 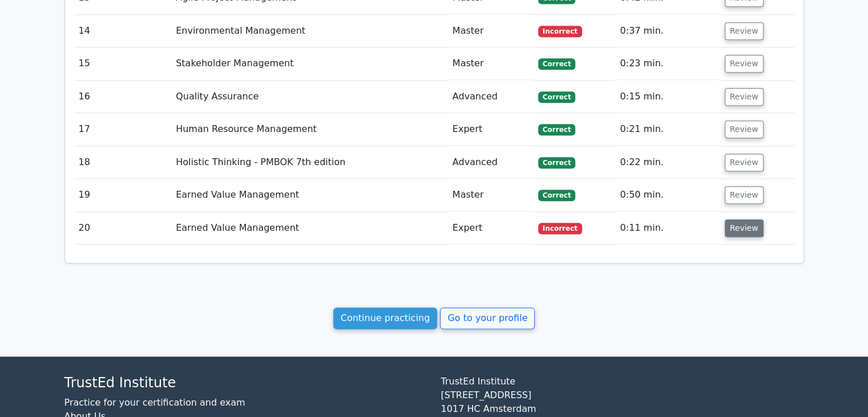 What do you see at coordinates (309, 129) in the screenshot?
I see `td: Human Resource Management` at bounding box center [309, 129].